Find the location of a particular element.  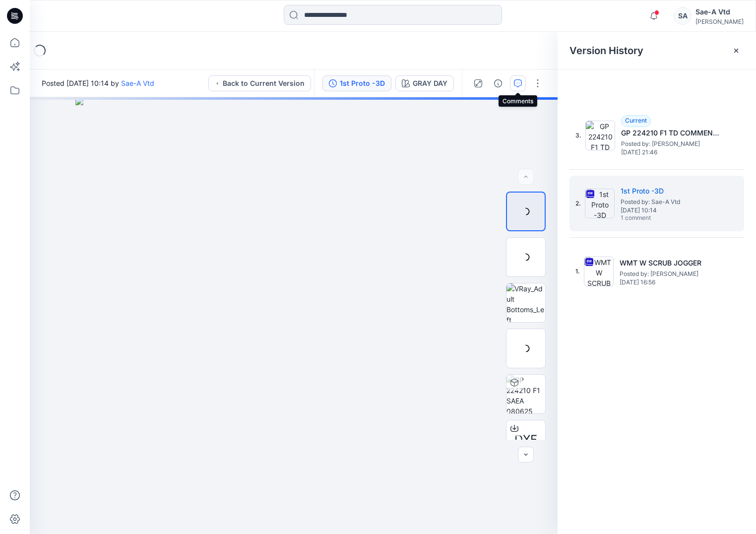

img: eyJhbGciOiJIUzI1NiIsImtpZCI6IjAiLCJzbHQiOiJzZXMiLCJ0eXAiOiJKV1QifQ.eyJkYXRhIjp7InR5cGUiOiJzdG9yYW... is located at coordinates (293, 316).